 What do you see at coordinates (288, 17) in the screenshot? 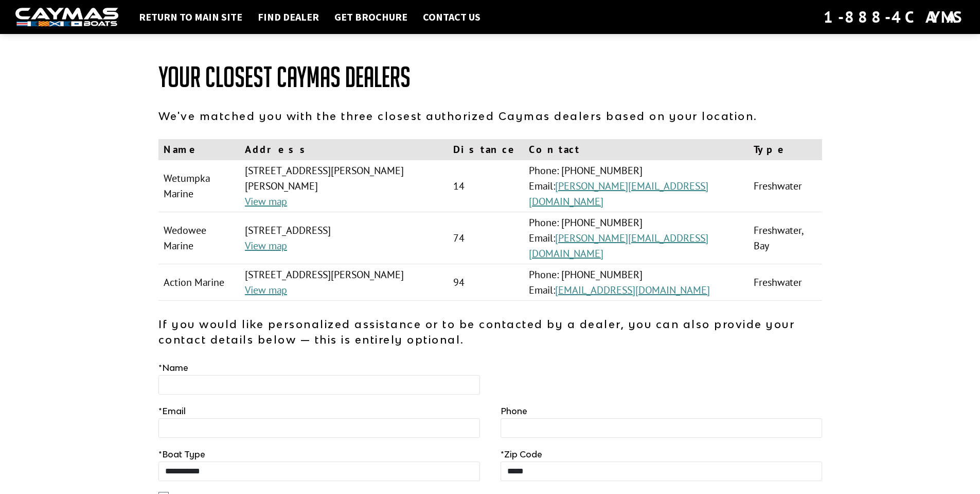
I see `a: Find Dealer` at bounding box center [288, 17].